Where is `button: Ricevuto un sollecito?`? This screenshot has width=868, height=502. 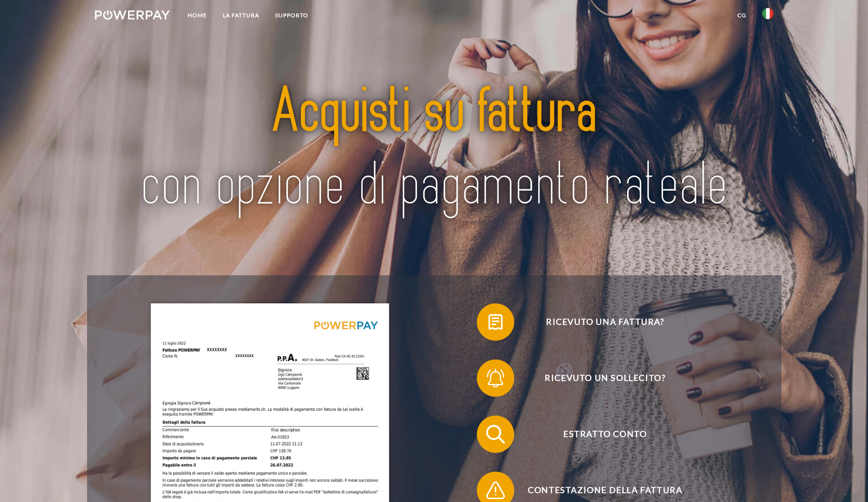 button: Ricevuto un sollecito? is located at coordinates (599, 378).